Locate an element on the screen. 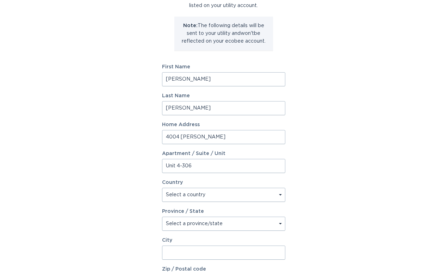  p: The following details will be sent to your utility and won't be reflected on your ecobee account. is located at coordinates (224, 33).